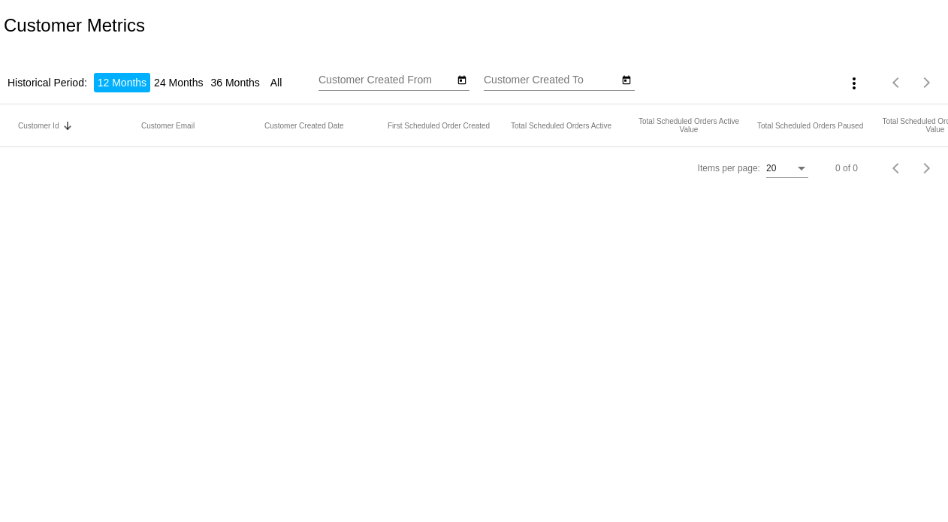  I want to click on mat-select: Items per page:, so click(787, 169).